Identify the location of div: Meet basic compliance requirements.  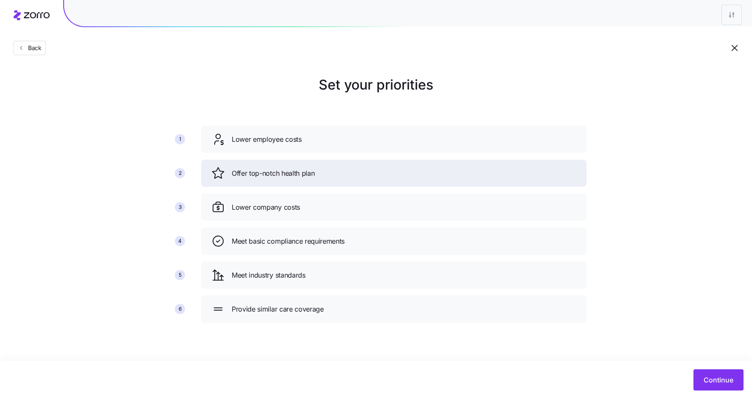
(394, 241).